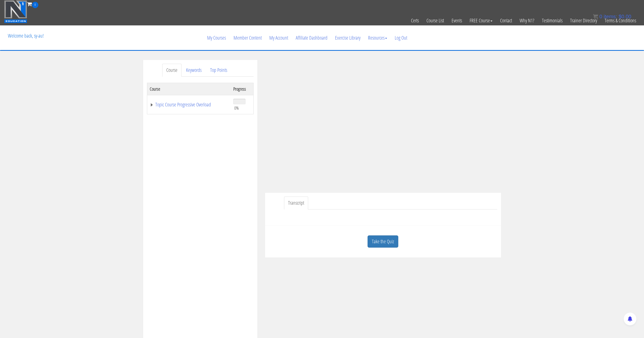 Image resolution: width=644 pixels, height=338 pixels. Describe the element at coordinates (506, 21) in the screenshot. I see `a: Contact` at that location.